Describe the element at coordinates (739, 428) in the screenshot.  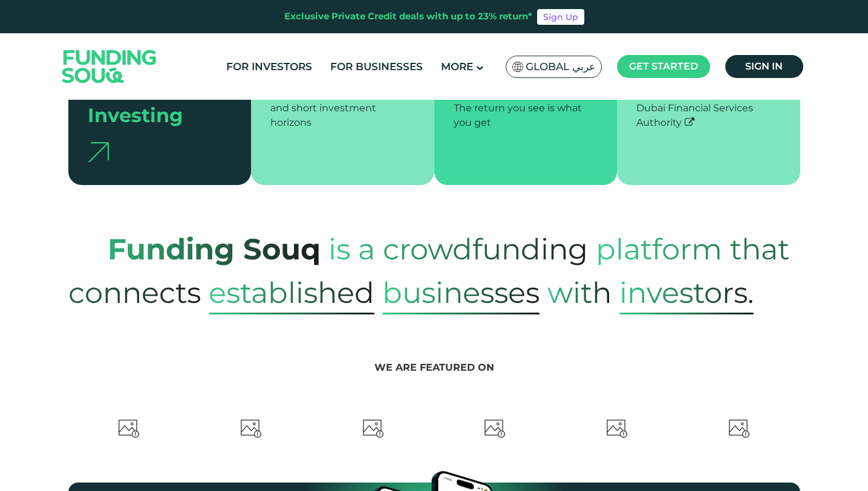
I see `img: Yahoo Finance Logo` at that location.